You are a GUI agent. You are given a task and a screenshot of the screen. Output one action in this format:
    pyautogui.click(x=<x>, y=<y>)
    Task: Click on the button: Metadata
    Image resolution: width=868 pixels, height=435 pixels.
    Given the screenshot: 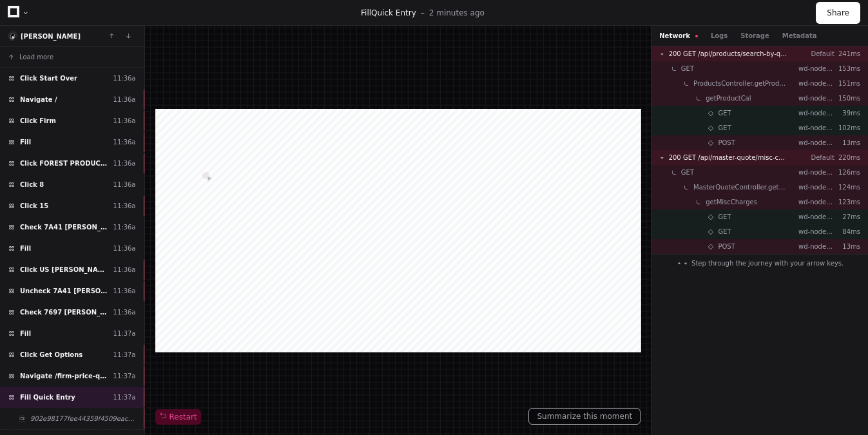 What is the action you would take?
    pyautogui.click(x=799, y=35)
    